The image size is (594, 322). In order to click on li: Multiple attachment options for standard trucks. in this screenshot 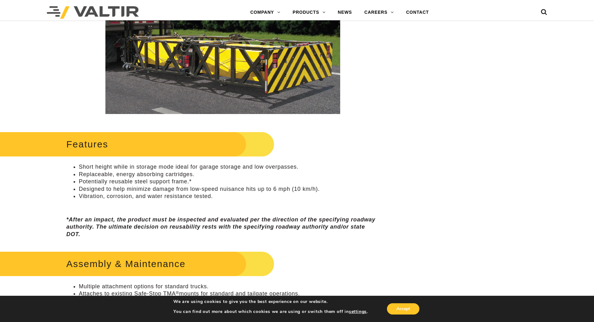, I will do `click(229, 286)`.